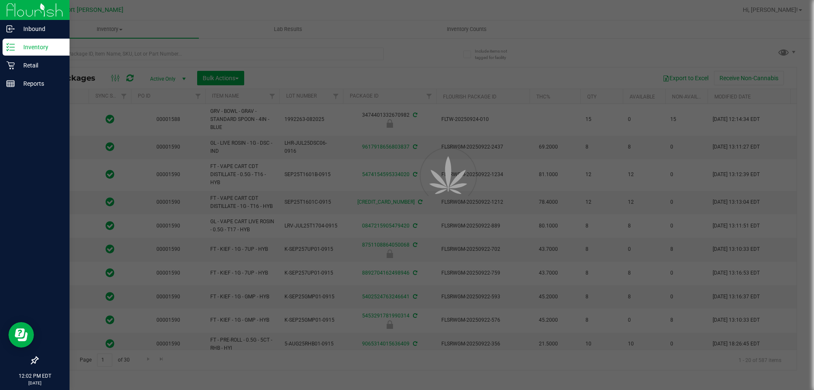  I want to click on p: Inventory, so click(40, 47).